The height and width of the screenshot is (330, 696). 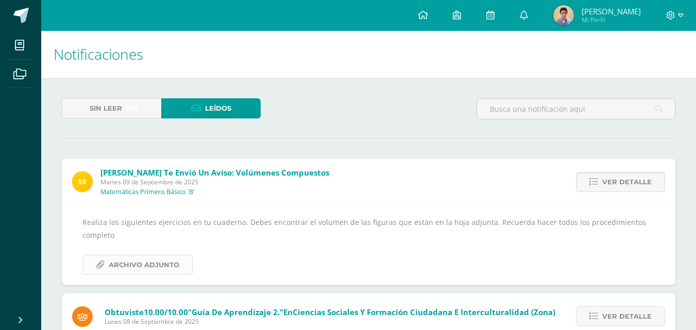 What do you see at coordinates (137, 265) in the screenshot?
I see `a: Archivo Adjunto` at bounding box center [137, 265].